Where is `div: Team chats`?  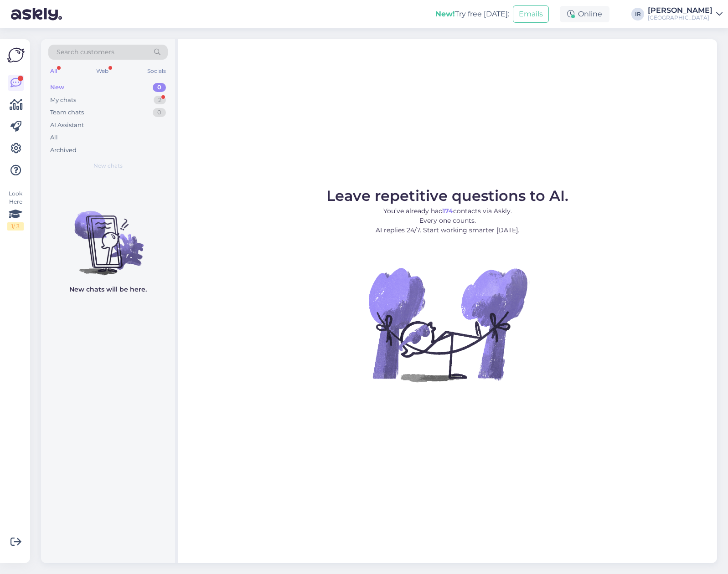 div: Team chats is located at coordinates (67, 113).